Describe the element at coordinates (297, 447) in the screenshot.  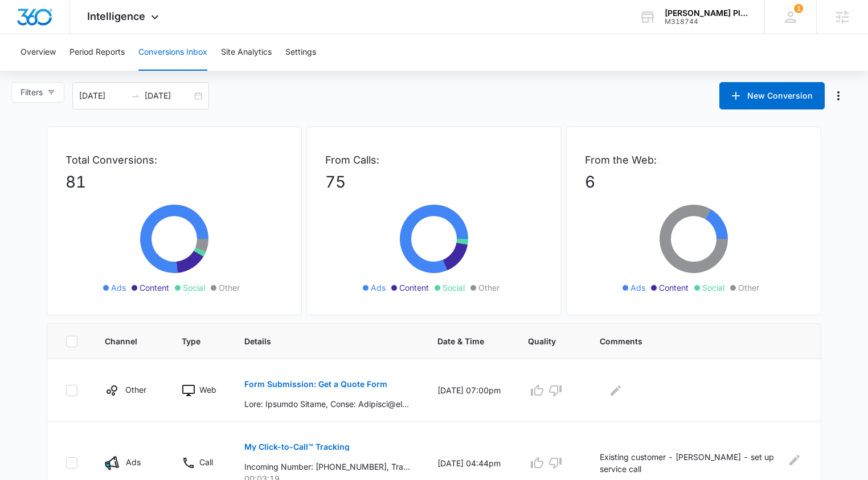
I see `p: My Click-to-Call™ Tracking` at that location.